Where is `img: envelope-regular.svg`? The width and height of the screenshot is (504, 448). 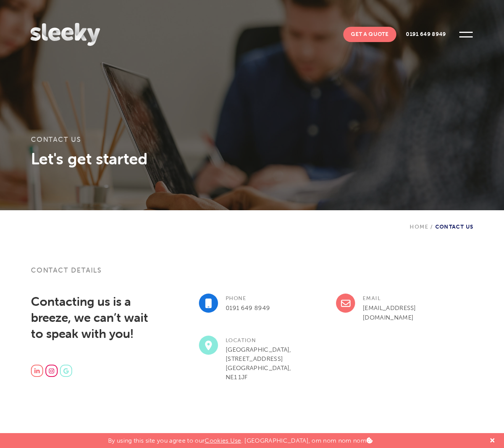
img: envelope-regular.svg is located at coordinates (345, 303).